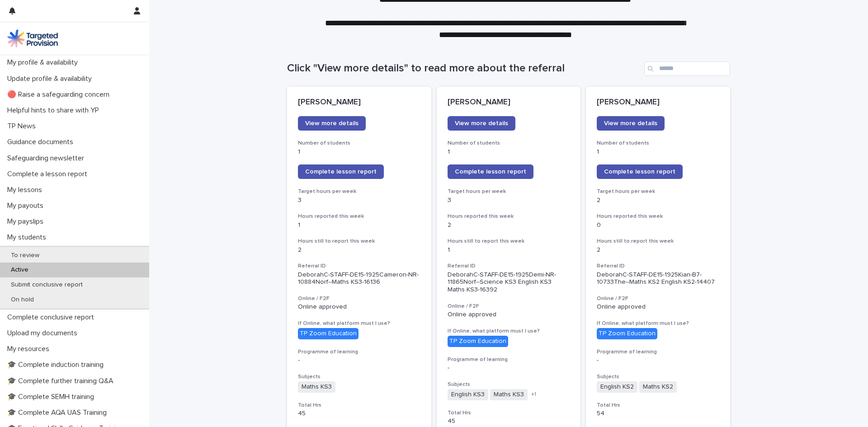  I want to click on p: My payslips, so click(27, 221).